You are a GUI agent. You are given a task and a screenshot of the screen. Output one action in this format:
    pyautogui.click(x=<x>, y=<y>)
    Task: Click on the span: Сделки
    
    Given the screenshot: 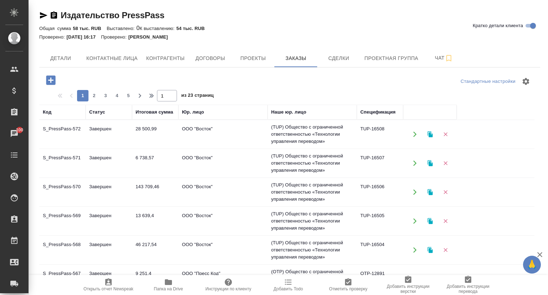 What is the action you would take?
    pyautogui.click(x=339, y=58)
    